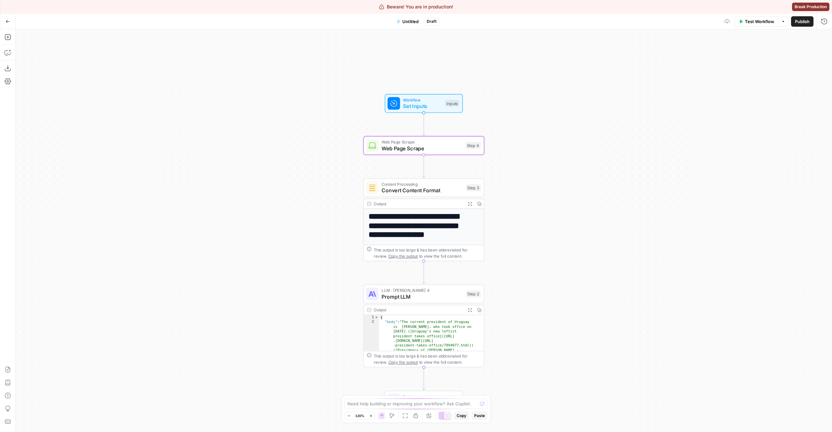  What do you see at coordinates (452, 103) in the screenshot?
I see `div: Inputs` at bounding box center [452, 103].